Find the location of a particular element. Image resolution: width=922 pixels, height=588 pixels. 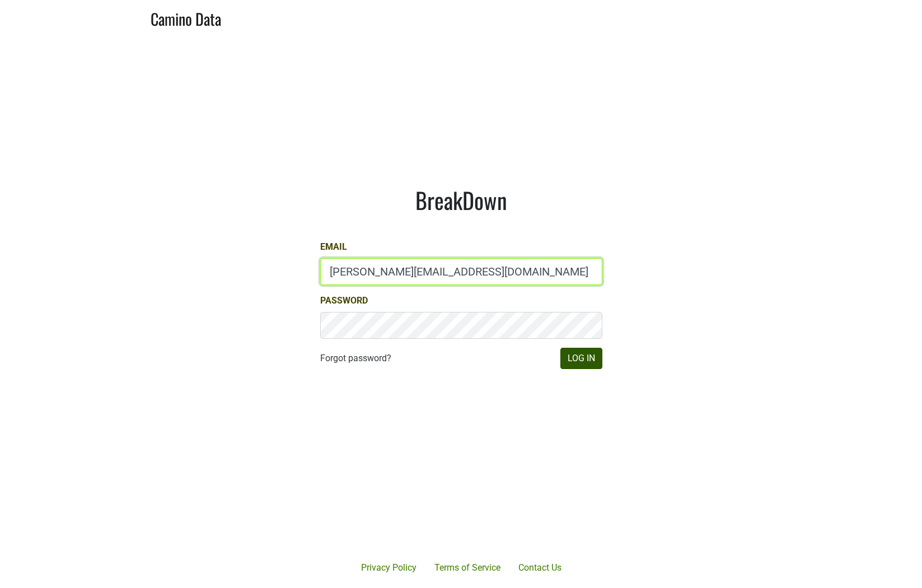

a: Camino Data is located at coordinates (185, 17).